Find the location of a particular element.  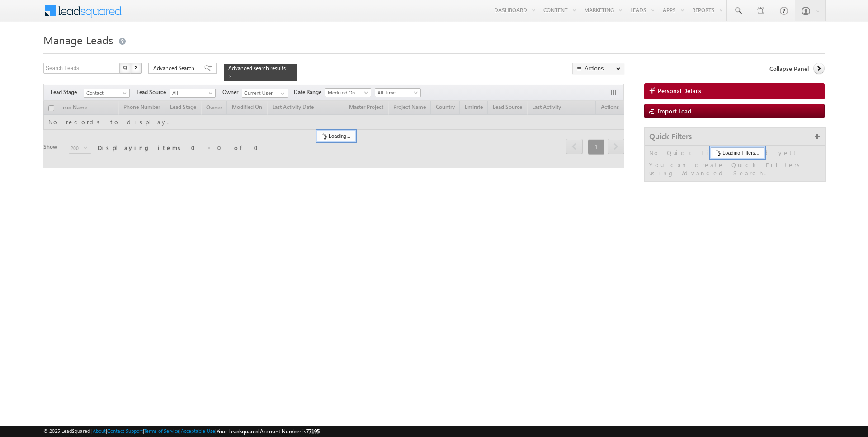

a: Terms of Service is located at coordinates (162, 431).